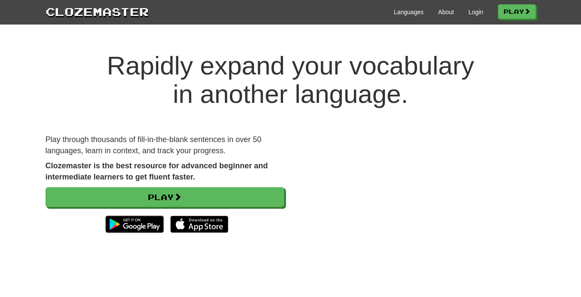  I want to click on a: Clozemaster, so click(97, 11).